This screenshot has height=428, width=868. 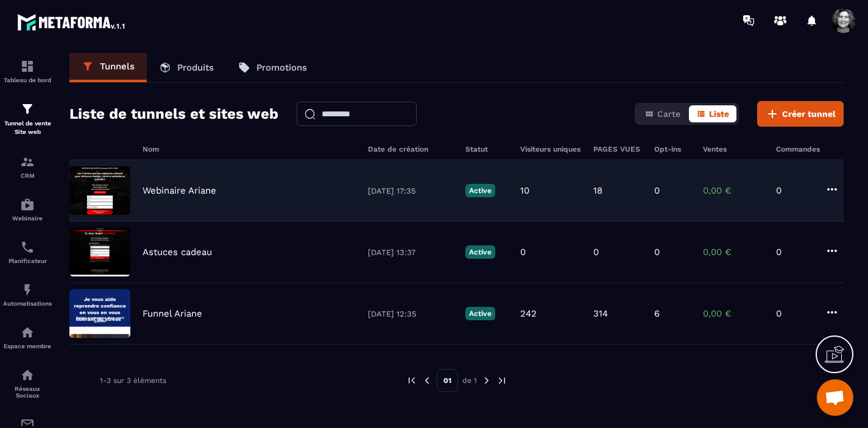 What do you see at coordinates (524, 190) in the screenshot?
I see `p: 10` at bounding box center [524, 190].